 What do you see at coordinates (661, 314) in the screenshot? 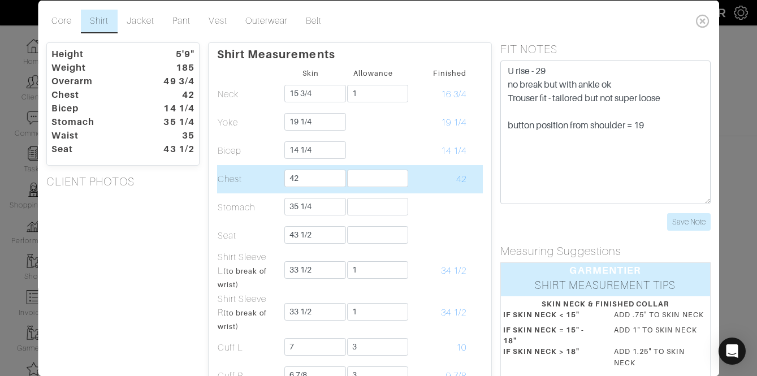
I see `dd: ADD .75" TO SKIN NECK` at bounding box center [661, 314].